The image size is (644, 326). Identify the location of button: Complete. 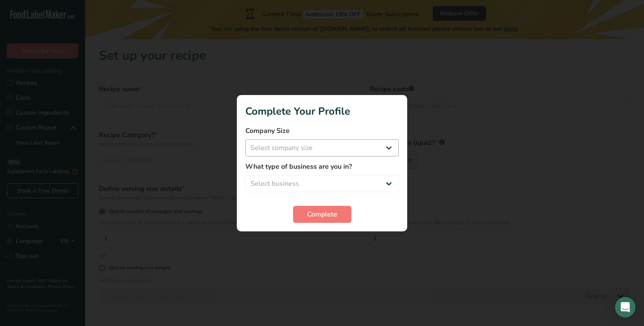
(322, 214).